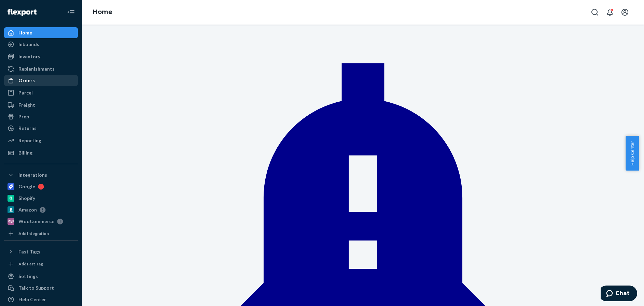 The image size is (644, 306). What do you see at coordinates (33, 175) in the screenshot?
I see `div: Integrations` at bounding box center [33, 175].